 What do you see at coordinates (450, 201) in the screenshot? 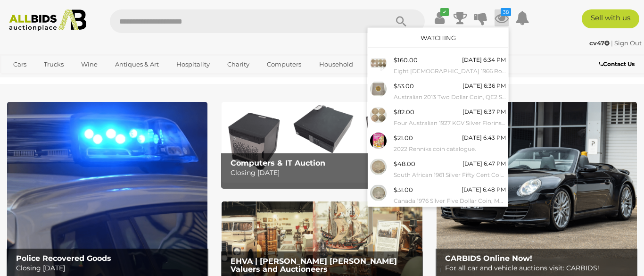
I see `small: Canada 1976 Silver Five Dollar Coin, Montreal Olympics, Rowing .925` at bounding box center [450, 201].